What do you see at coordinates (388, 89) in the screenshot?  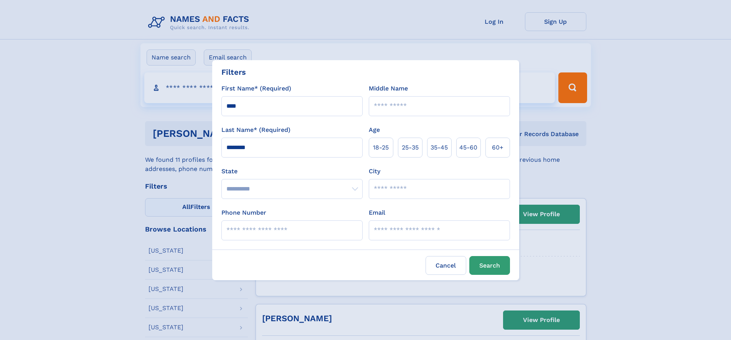 I see `label: Middle Name` at bounding box center [388, 89].